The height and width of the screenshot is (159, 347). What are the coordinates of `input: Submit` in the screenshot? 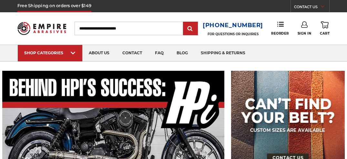 It's located at (190, 29).